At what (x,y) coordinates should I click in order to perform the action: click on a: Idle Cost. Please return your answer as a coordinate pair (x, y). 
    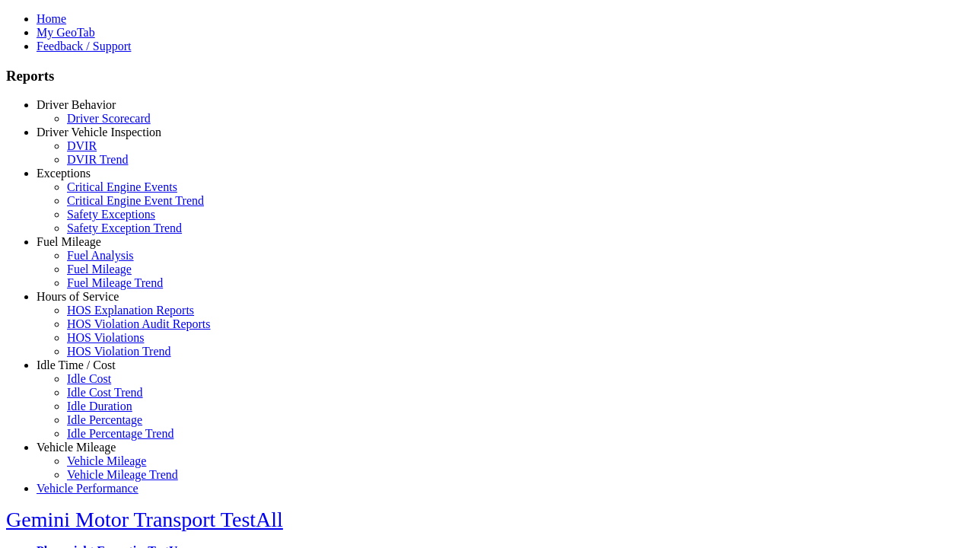
    Looking at the image, I should click on (89, 378).